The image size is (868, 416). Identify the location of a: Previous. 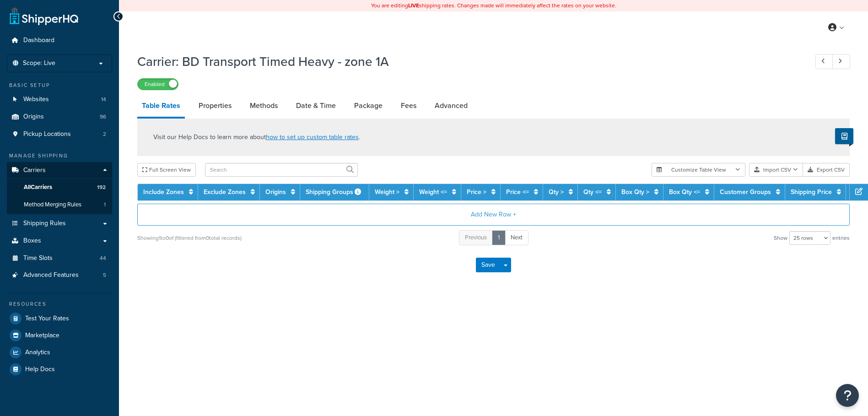
(476, 237).